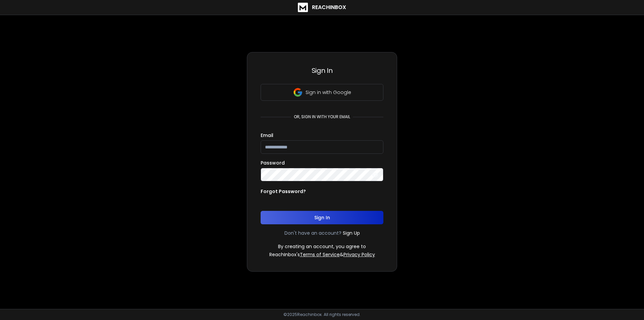 The width and height of the screenshot is (644, 320). Describe the element at coordinates (351, 233) in the screenshot. I see `a: Sign Up` at that location.